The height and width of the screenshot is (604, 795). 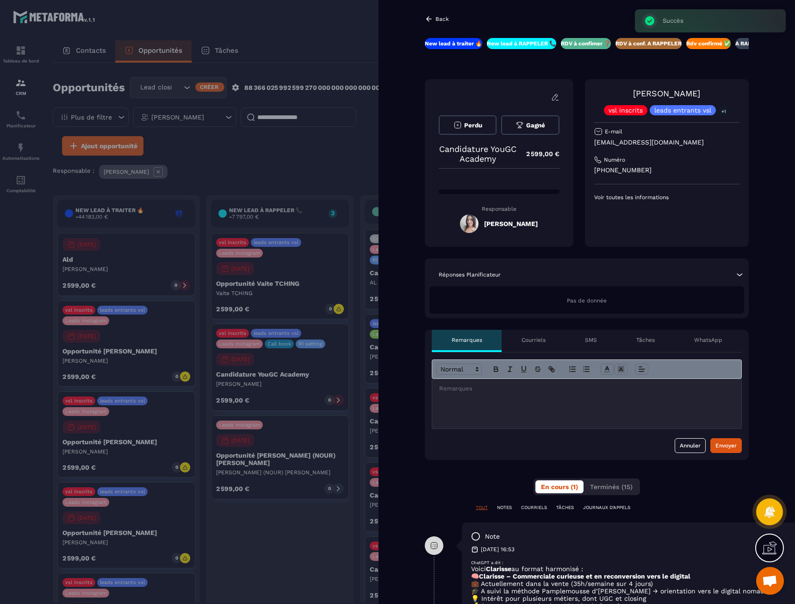 What do you see at coordinates (591, 340) in the screenshot?
I see `p: SMS` at bounding box center [591, 340].